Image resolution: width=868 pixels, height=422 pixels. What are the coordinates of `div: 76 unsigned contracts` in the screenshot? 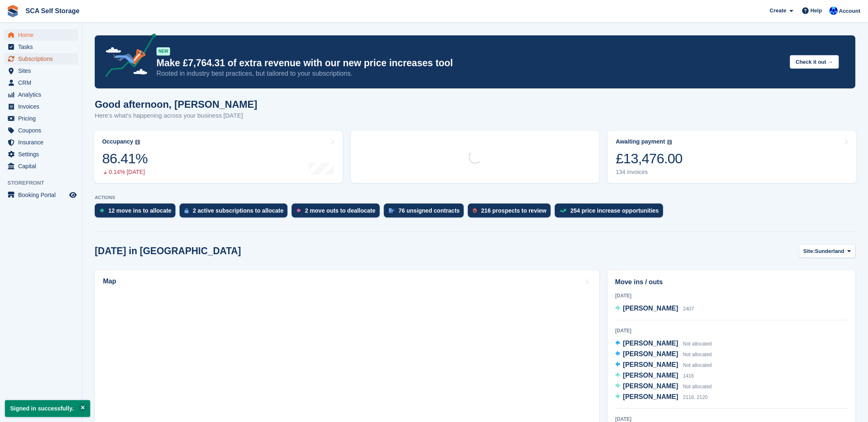 It's located at (429, 211).